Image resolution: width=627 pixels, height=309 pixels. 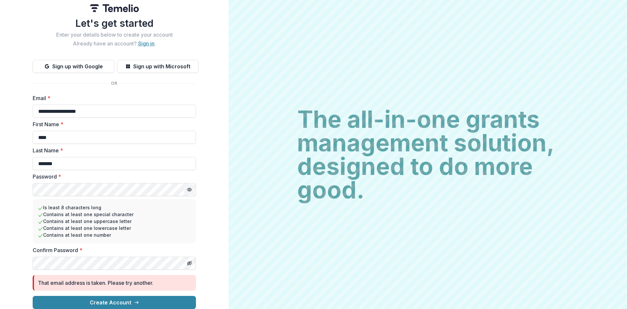 What do you see at coordinates (114, 23) in the screenshot?
I see `h1: Let's get started` at bounding box center [114, 23].